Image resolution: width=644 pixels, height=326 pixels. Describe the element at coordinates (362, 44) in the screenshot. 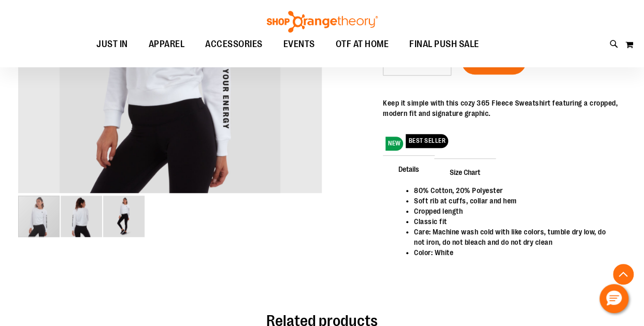

I see `span: OTF AT HOME` at that location.